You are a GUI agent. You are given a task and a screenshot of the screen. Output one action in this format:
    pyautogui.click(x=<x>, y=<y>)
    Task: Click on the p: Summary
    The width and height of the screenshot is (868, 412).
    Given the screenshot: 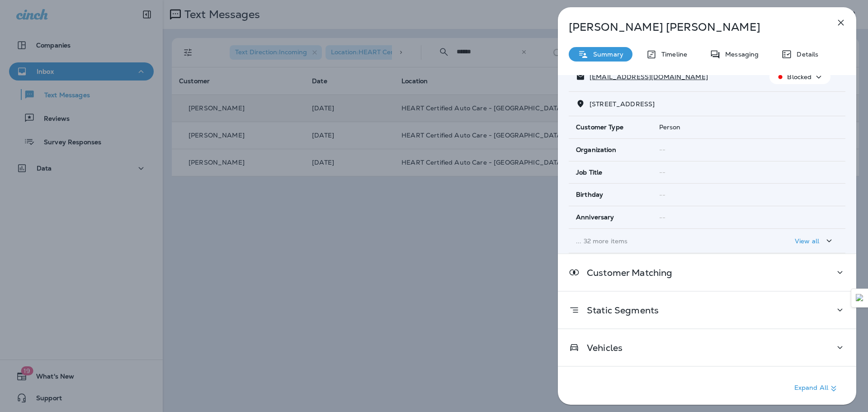 What is the action you would take?
    pyautogui.click(x=606, y=55)
    